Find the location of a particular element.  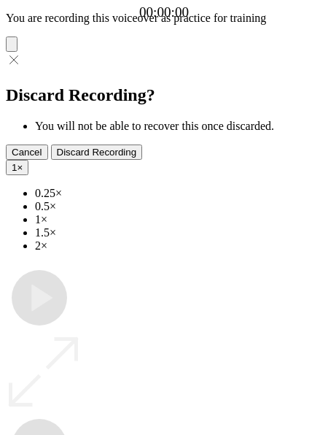

li: 2× is located at coordinates (179, 246).